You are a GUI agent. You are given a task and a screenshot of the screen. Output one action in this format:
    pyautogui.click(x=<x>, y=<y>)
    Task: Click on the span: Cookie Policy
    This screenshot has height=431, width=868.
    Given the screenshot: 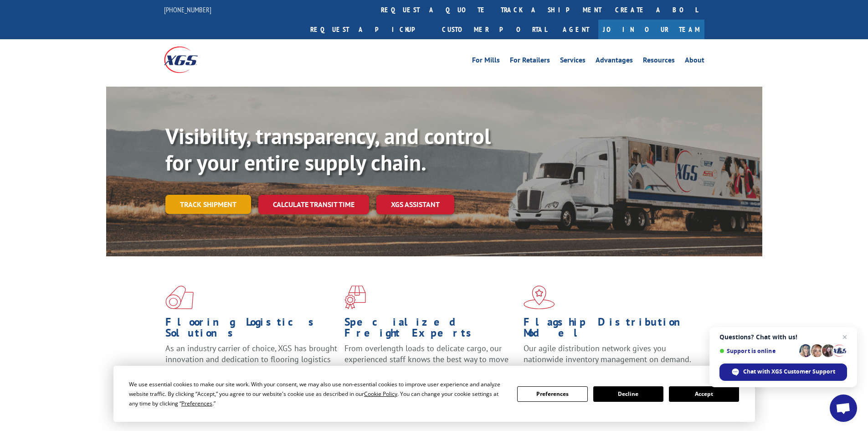 What is the action you would take?
    pyautogui.click(x=381, y=394)
    